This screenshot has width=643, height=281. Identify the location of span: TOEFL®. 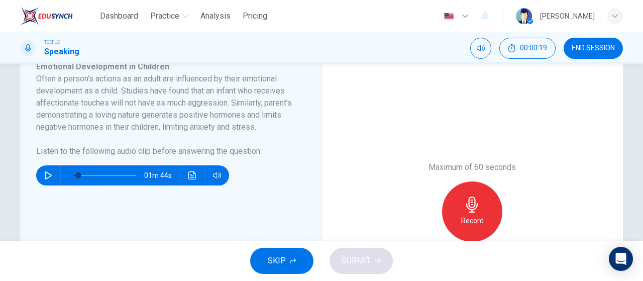
(52, 42).